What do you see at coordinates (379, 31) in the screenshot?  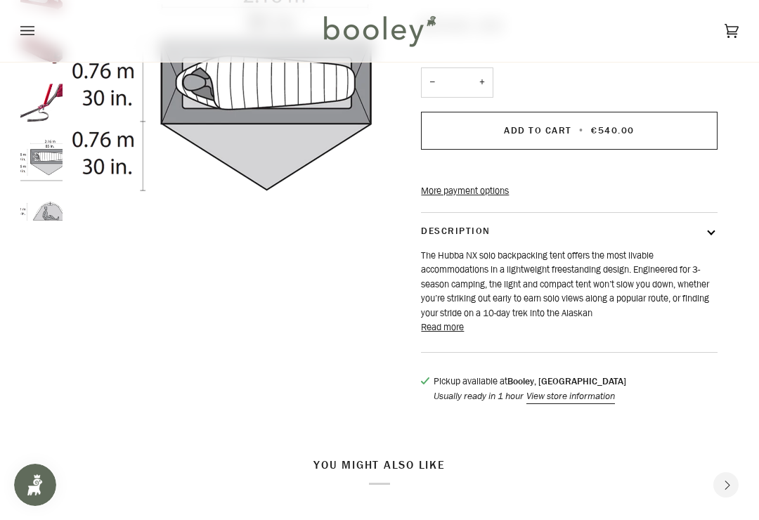 I see `img: Booley` at bounding box center [379, 31].